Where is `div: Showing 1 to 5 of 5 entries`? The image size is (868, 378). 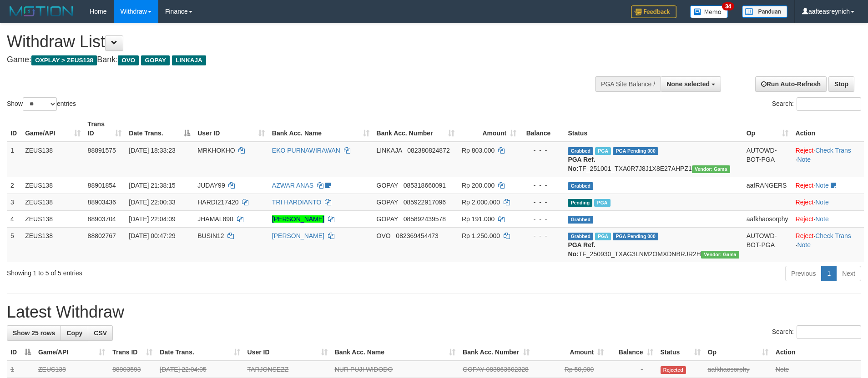 div: Showing 1 to 5 of 5 entries is located at coordinates (180, 271).